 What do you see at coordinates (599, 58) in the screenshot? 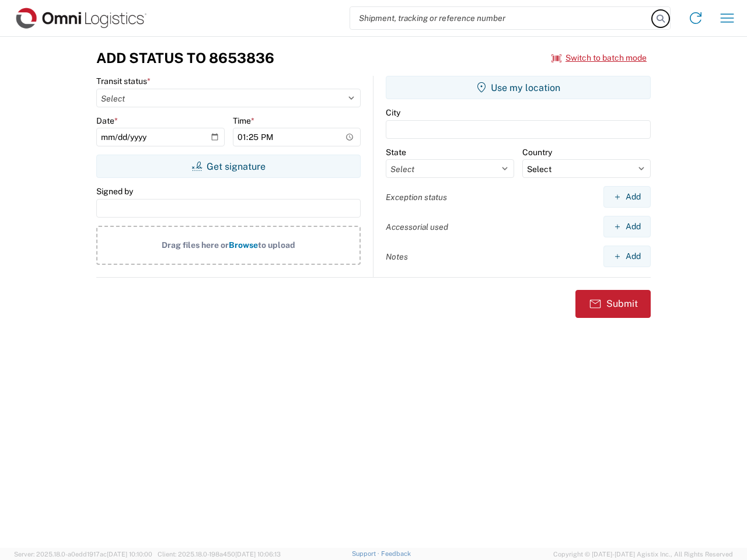
I see `button: Switch to batch mode` at bounding box center [599, 58].